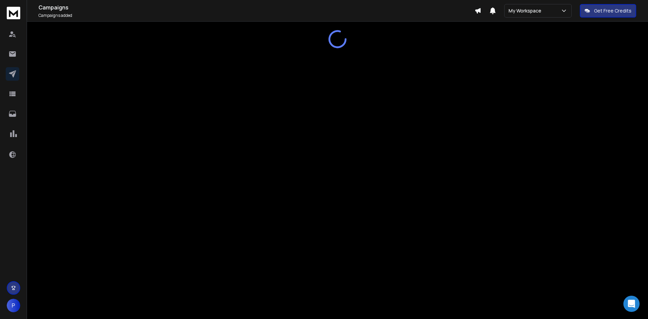 This screenshot has height=319, width=648. Describe the element at coordinates (612, 11) in the screenshot. I see `p: Get Free Credits` at that location.